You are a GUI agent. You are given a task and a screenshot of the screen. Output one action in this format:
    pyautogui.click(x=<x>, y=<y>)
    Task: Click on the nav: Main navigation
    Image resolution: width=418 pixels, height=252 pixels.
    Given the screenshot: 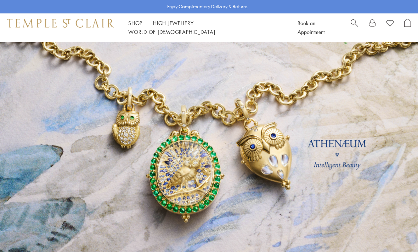 What is the action you would take?
    pyautogui.click(x=205, y=28)
    